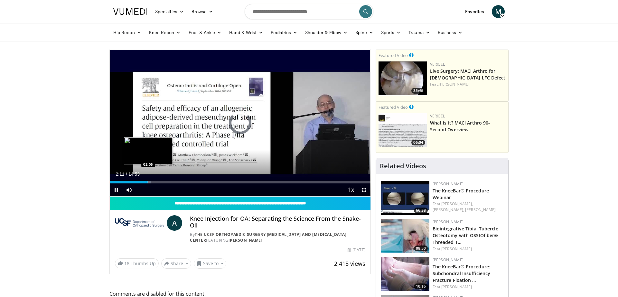 The height and width of the screenshot is (297, 618). I want to click on a: Spine, so click(364, 33).